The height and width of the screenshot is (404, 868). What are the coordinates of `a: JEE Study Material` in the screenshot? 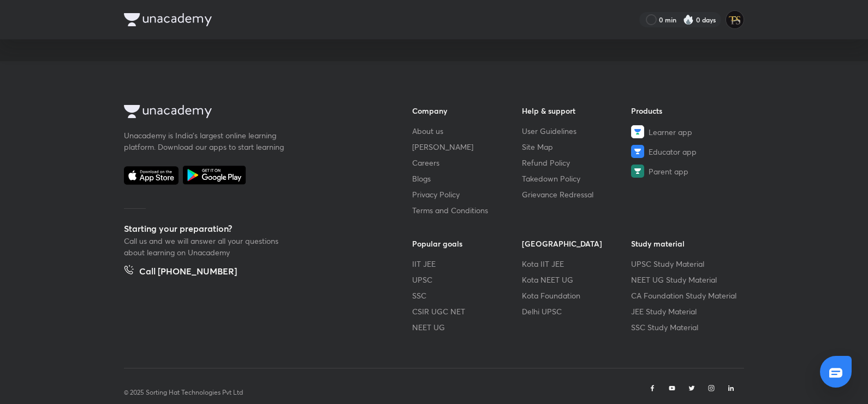 It's located at (686, 311).